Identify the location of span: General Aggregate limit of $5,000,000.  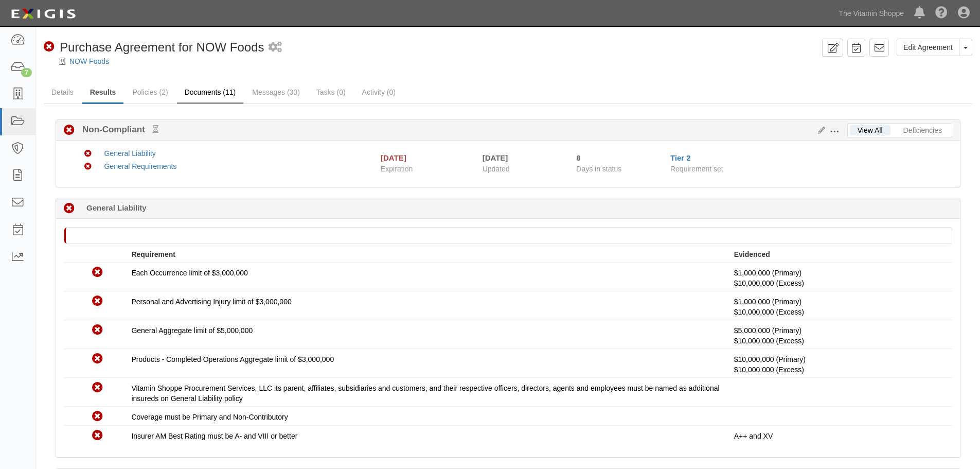
(192, 330).